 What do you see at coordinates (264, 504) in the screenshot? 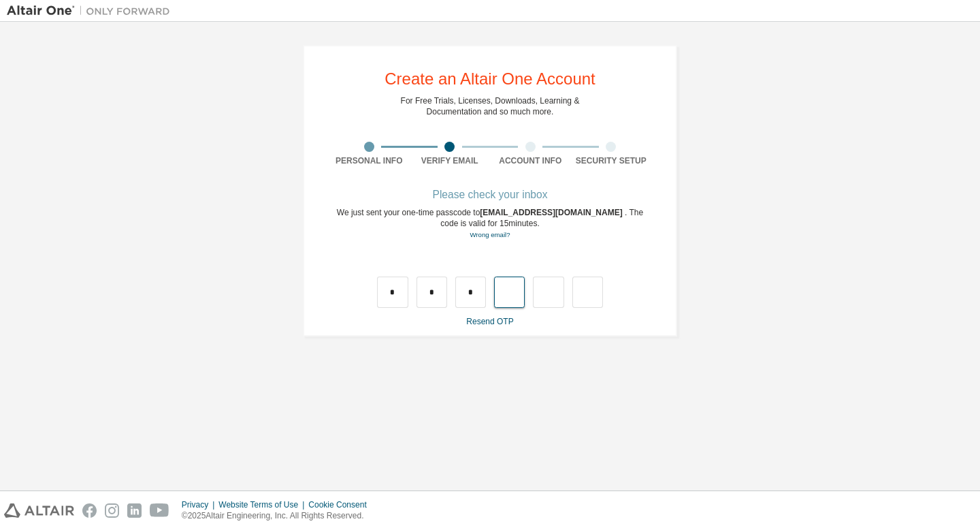
I see `div: Website Terms of Use` at bounding box center [264, 504].